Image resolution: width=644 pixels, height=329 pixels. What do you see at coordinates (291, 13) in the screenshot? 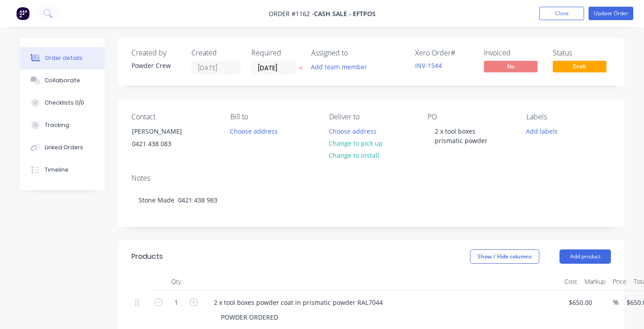
I see `span: Order #1162 -` at bounding box center [291, 13].